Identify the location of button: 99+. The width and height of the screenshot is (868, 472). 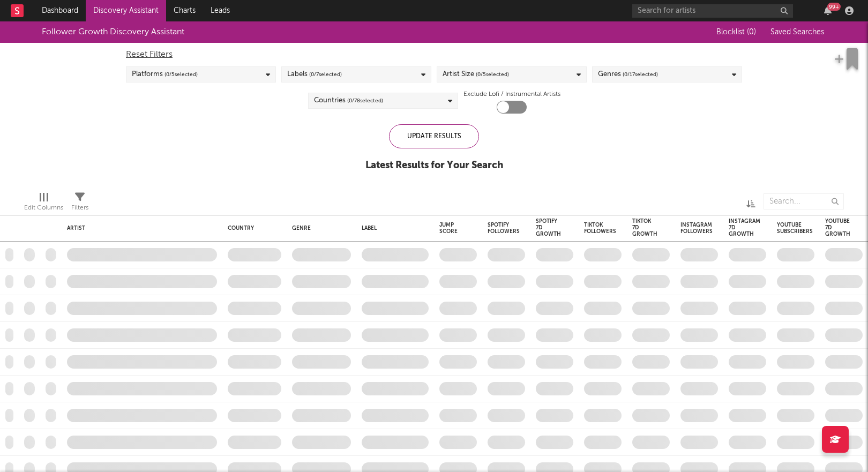
(828, 11).